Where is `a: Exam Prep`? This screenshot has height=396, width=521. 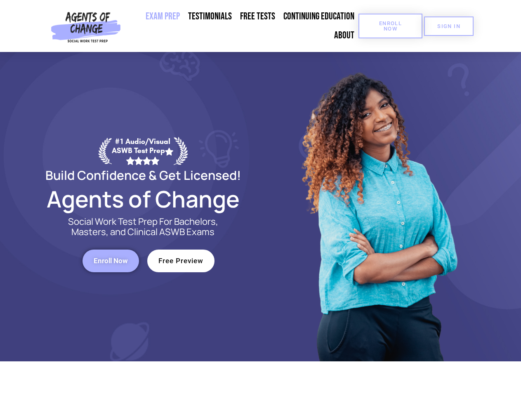
a: Exam Prep is located at coordinates (162, 16).